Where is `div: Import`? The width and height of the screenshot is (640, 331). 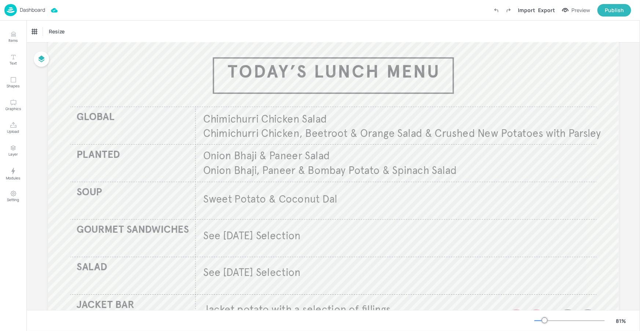
div: Import is located at coordinates (527, 10).